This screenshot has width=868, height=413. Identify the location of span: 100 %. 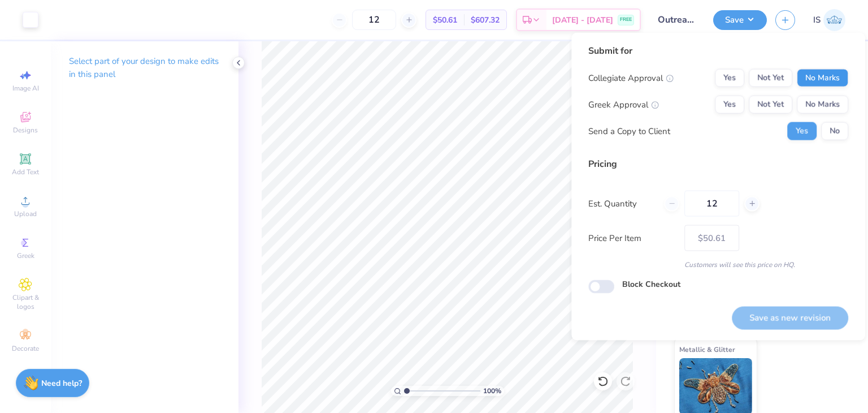
(492, 391).